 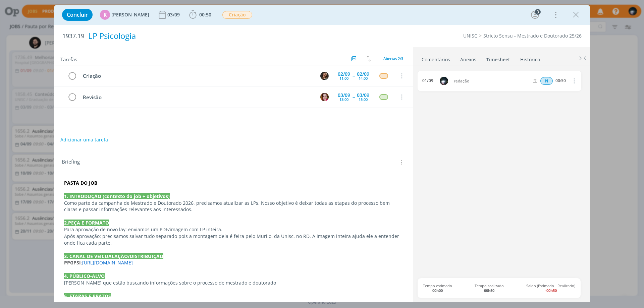 I want to click on span: Saldo (Estimado - Realizado), so click(x=551, y=288).